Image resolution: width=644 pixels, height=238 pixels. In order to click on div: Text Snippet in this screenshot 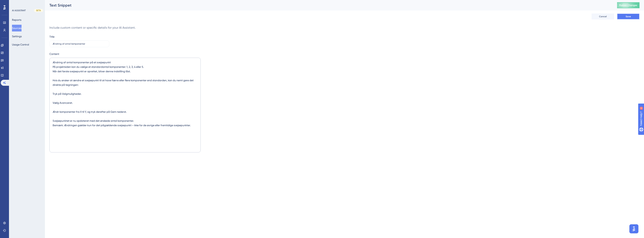, I will do `click(329, 5)`.